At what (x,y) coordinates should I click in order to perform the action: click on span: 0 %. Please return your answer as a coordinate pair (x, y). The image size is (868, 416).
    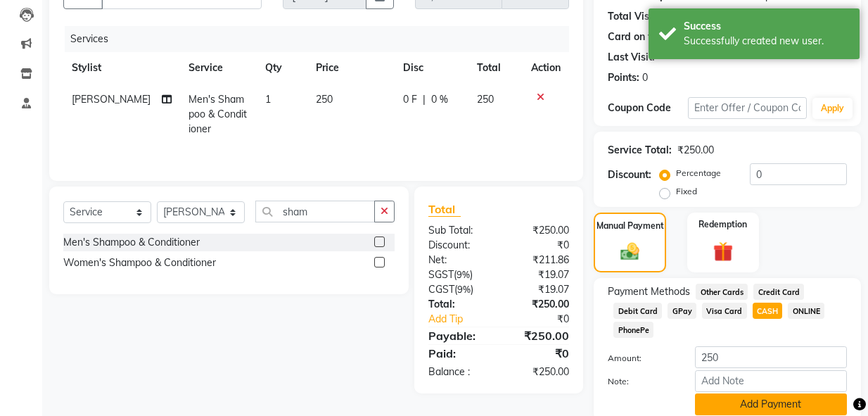
    Looking at the image, I should click on (439, 99).